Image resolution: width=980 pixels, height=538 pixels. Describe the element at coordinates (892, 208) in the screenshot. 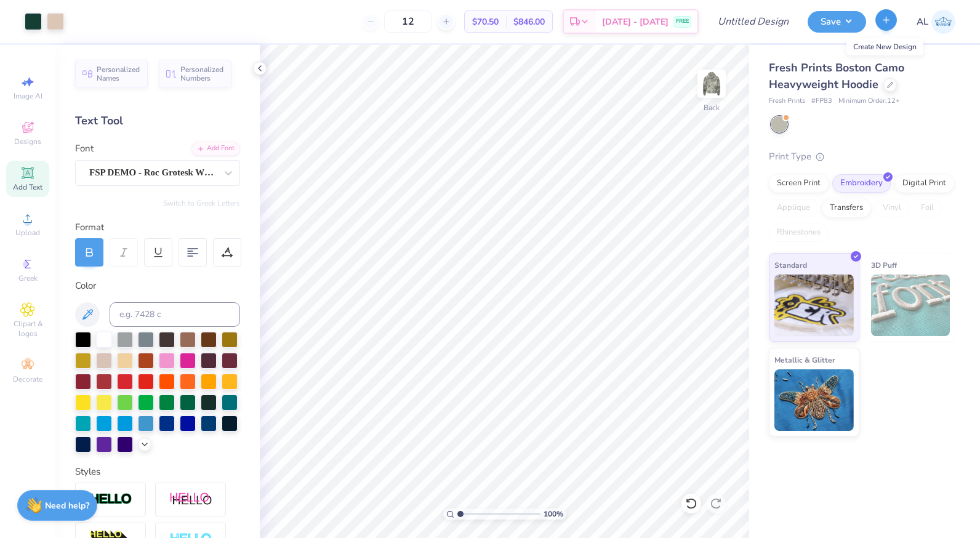

I see `div: Vinyl` at that location.